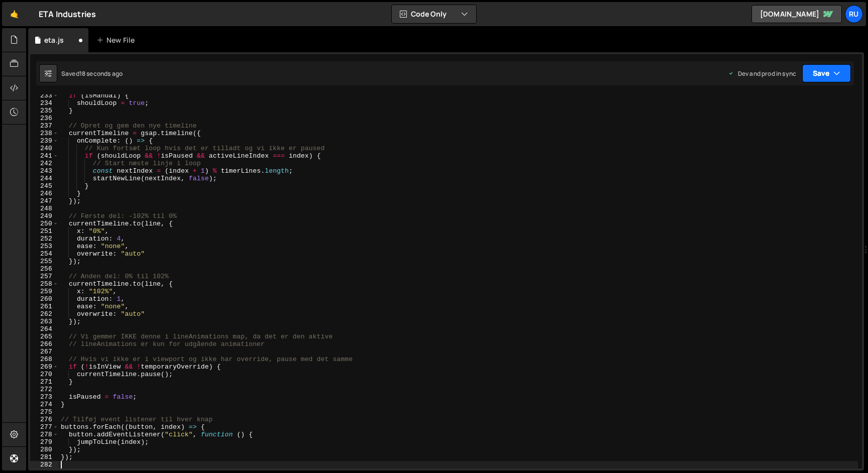 This screenshot has height=473, width=868. What do you see at coordinates (44, 253) in the screenshot?
I see `div: 254` at bounding box center [44, 253].